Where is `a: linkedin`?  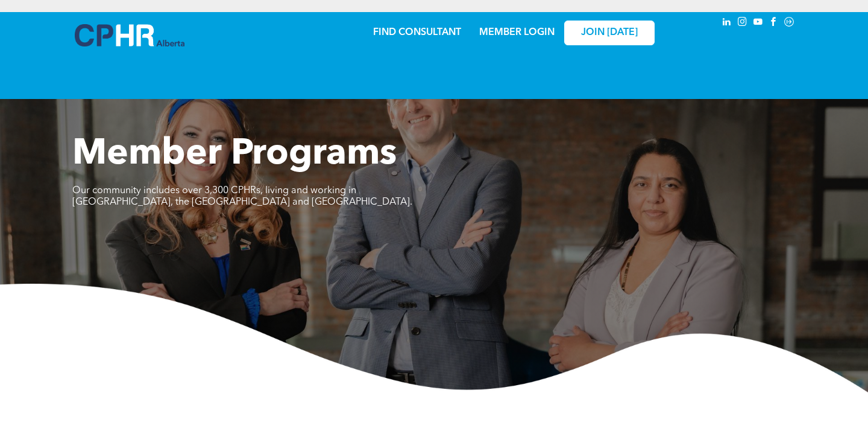
a: linkedin is located at coordinates (726, 23).